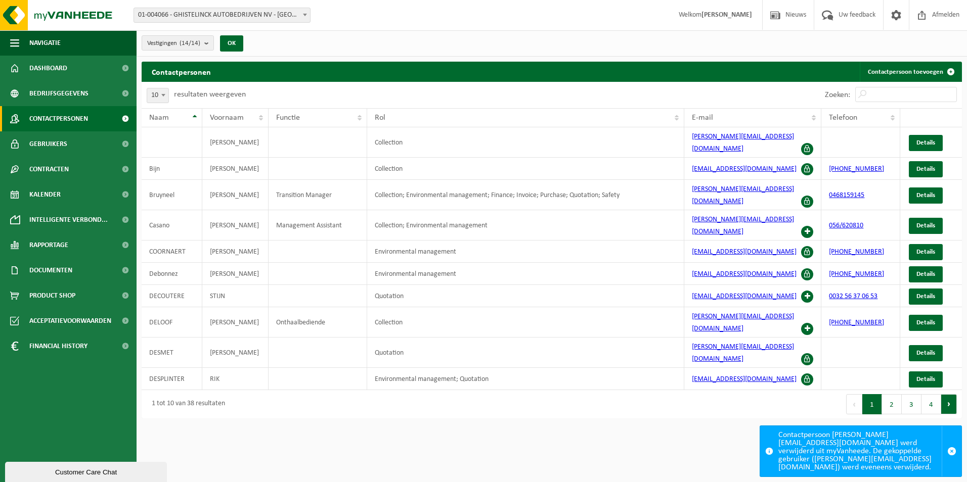  Describe the element at coordinates (159, 118) in the screenshot. I see `span: Naam` at that location.